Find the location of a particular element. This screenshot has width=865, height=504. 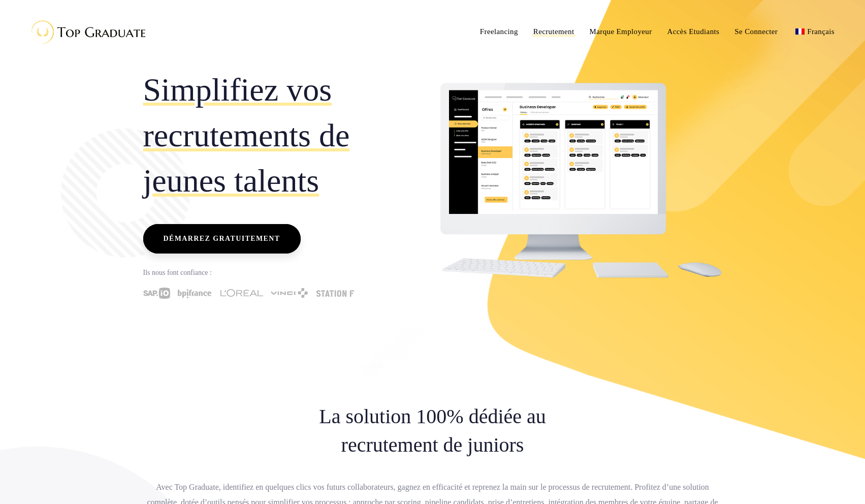

img: Computer-Top-Graduate-Recrutements-demo is located at coordinates (581, 180).